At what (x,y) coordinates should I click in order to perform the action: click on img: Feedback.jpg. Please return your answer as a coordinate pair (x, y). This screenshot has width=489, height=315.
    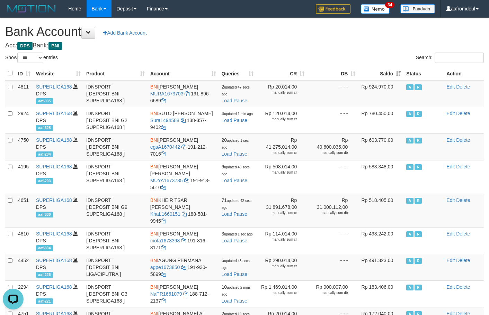
    Looking at the image, I should click on (333, 9).